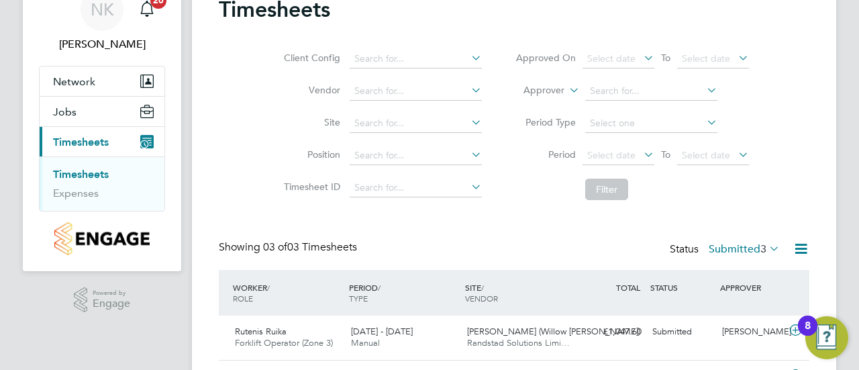  I want to click on span: Timesheets, so click(81, 142).